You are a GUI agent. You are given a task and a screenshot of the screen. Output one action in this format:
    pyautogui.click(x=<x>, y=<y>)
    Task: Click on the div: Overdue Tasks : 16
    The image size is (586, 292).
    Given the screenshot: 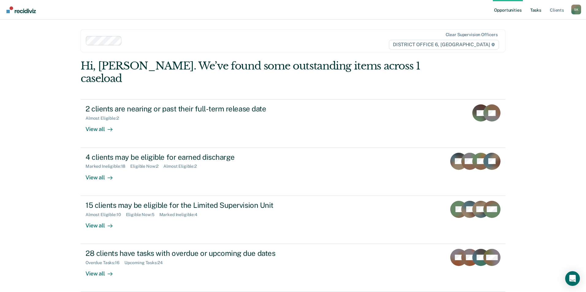 What is the action you would take?
    pyautogui.click(x=105, y=263)
    